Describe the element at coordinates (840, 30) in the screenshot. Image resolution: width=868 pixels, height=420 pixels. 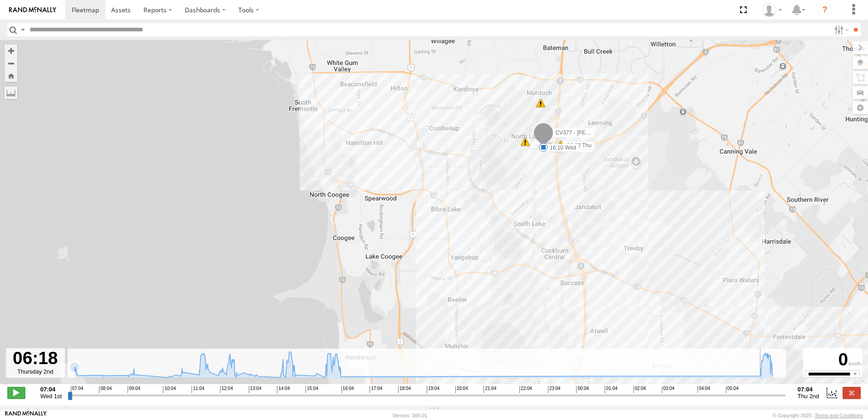
I see `label: Search Filter Options` at that location.